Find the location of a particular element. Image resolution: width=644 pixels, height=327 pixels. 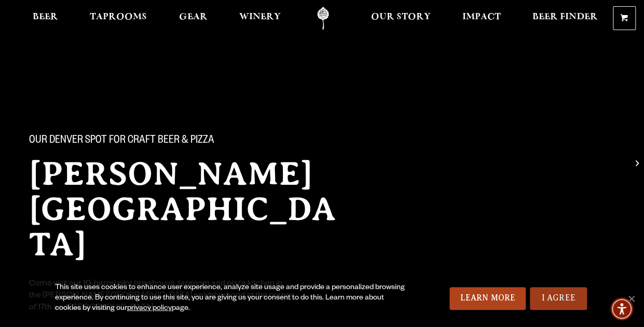

a: Learn More is located at coordinates (487, 298).